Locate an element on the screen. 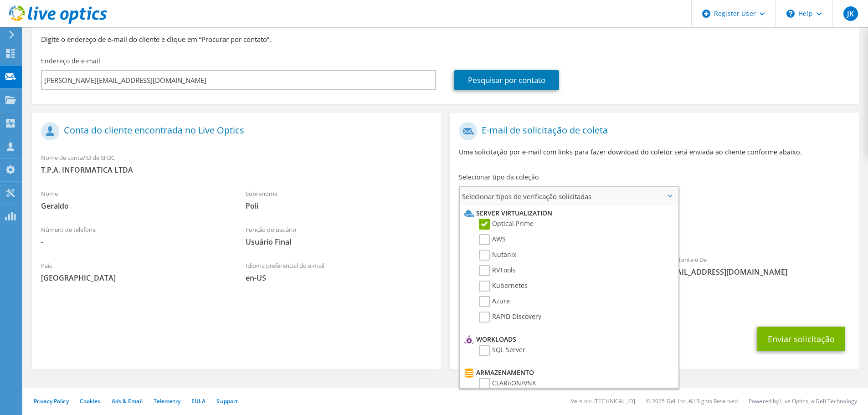  a: Cookies is located at coordinates (90, 401).